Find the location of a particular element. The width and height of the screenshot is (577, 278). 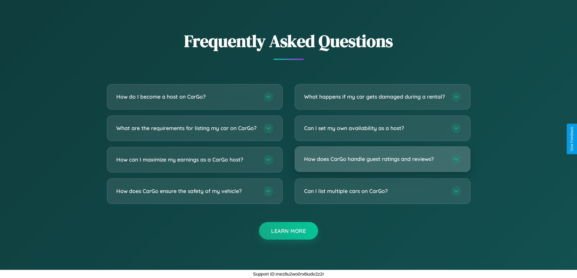

h3: What happens if my car gets damaged during a rental? is located at coordinates (375, 97).